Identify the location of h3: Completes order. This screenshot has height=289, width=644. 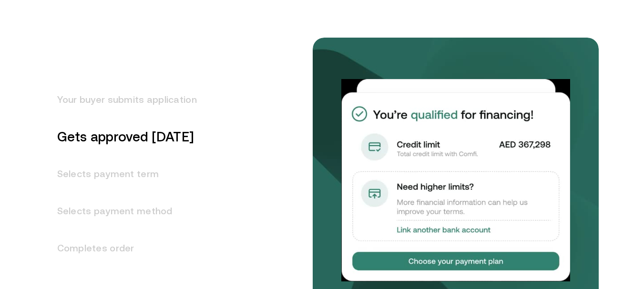
(121, 248).